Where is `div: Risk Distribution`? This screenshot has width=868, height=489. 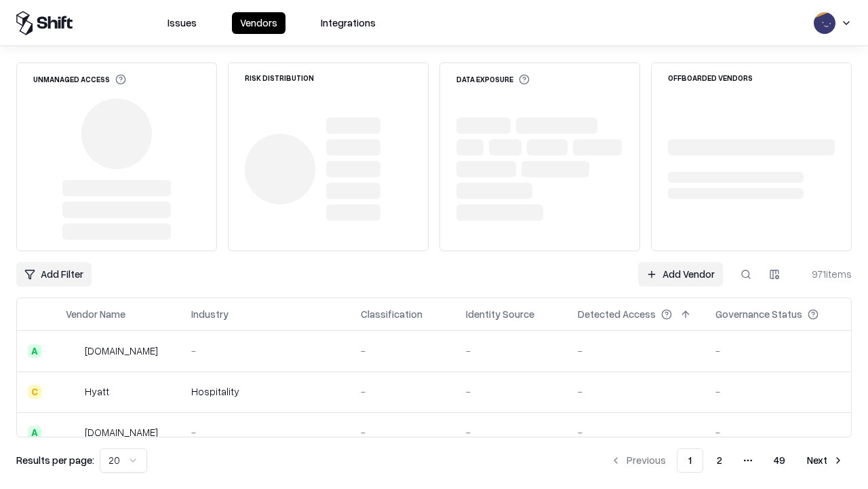 div: Risk Distribution is located at coordinates (280, 77).